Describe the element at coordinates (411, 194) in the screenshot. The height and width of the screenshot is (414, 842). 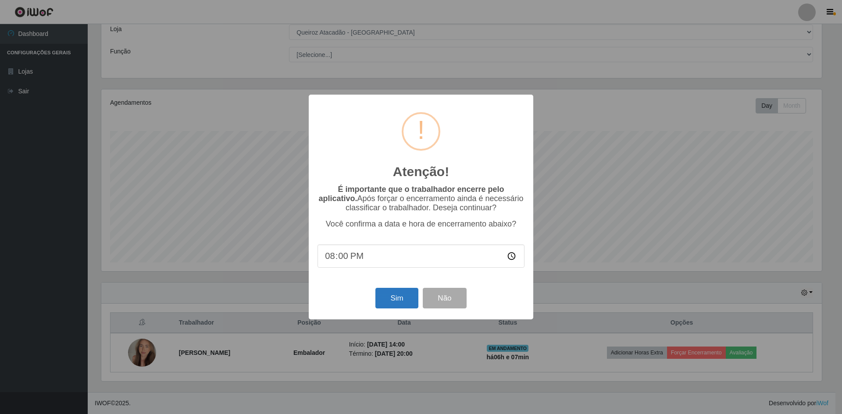
I see `b: É importante que o trabalhador encerre pelo aplicativo.` at that location.